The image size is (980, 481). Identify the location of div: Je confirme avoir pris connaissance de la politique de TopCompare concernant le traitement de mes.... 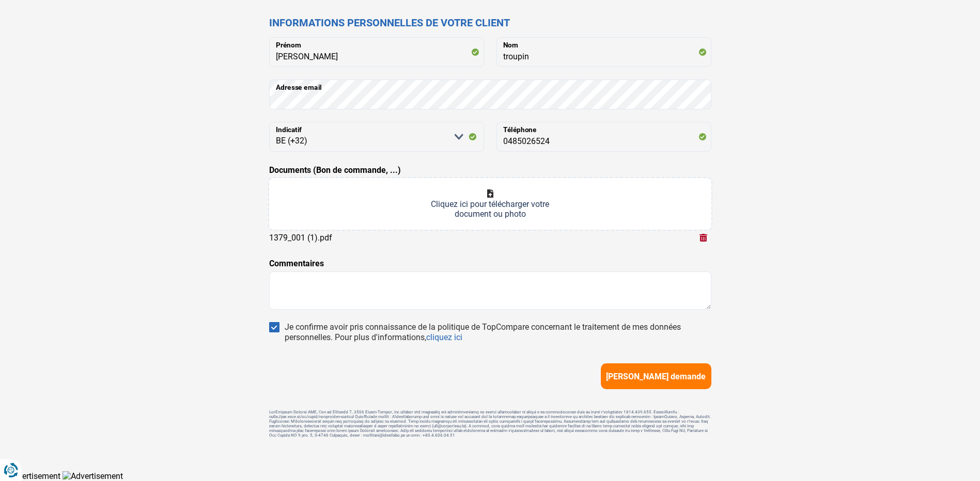
(498, 332).